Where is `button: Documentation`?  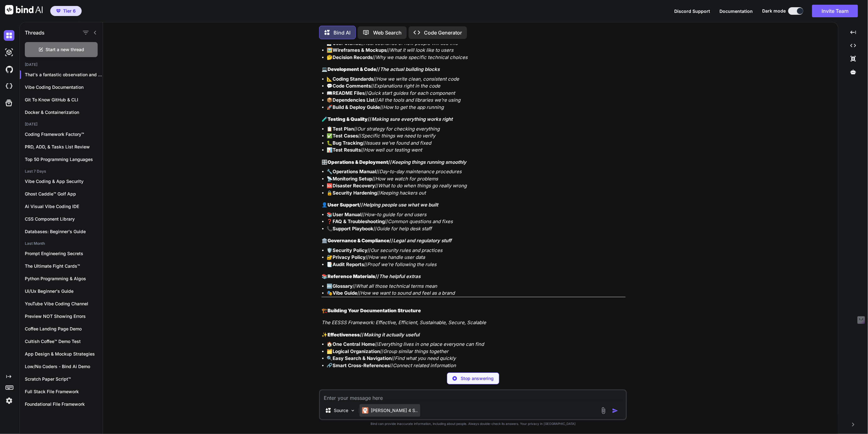
button: Documentation is located at coordinates (736, 11).